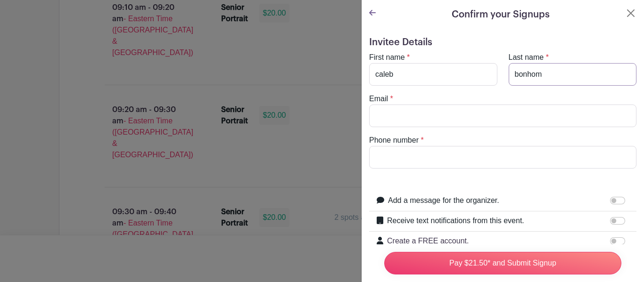 The width and height of the screenshot is (644, 282). Describe the element at coordinates (501, 15) in the screenshot. I see `h5: Confirm your Signups` at that location.